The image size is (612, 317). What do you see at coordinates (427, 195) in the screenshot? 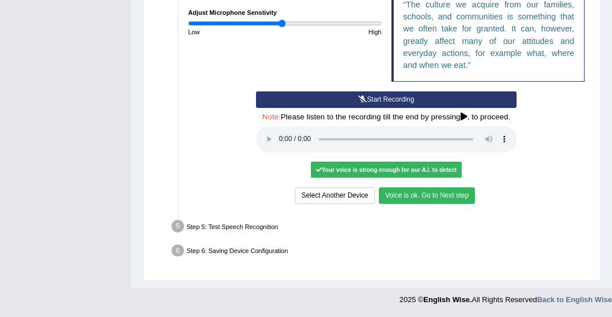
I see `button: Voice is ok. Go to Next step` at bounding box center [427, 195].